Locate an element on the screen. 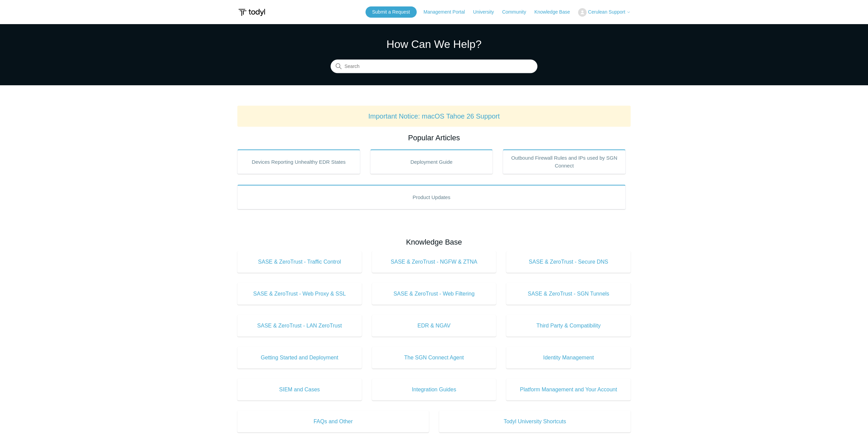  span: FAQs and Other is located at coordinates (333, 421).